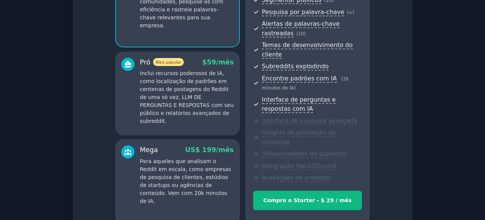 This screenshot has height=220, width=485. I want to click on span: Temas de desenvolvimento do cliente, so click(307, 50).